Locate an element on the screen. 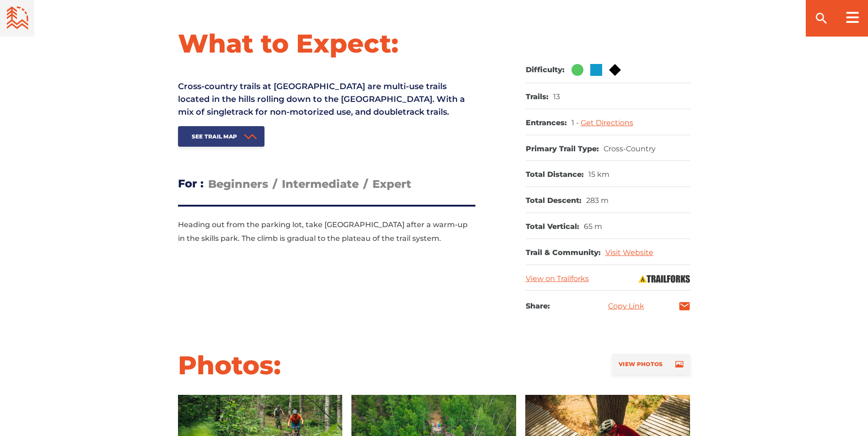  dt: Primary Trail Type: is located at coordinates (562, 149).